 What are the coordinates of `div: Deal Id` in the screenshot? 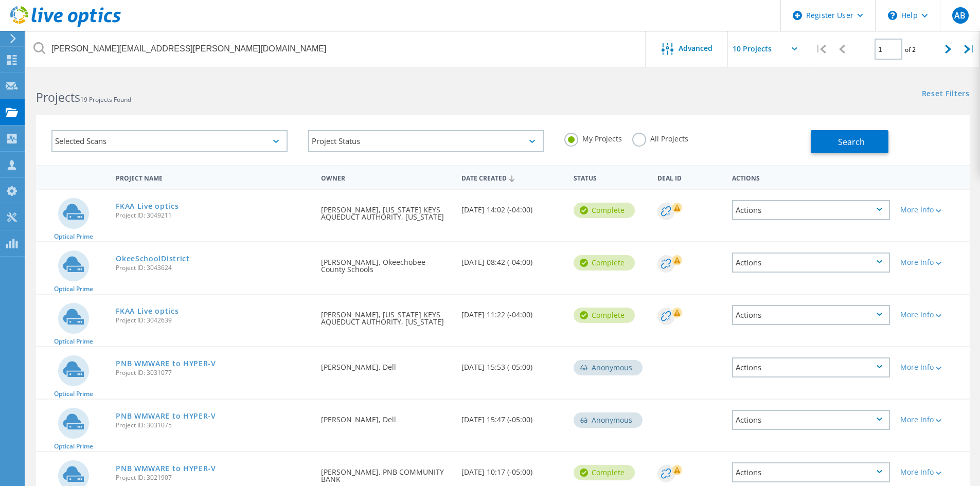 It's located at (690, 177).